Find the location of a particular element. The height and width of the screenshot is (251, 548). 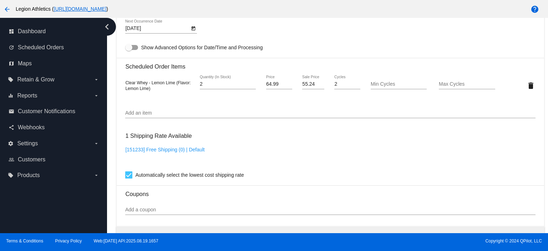

h3: Scheduled Order Items is located at coordinates (330, 64).